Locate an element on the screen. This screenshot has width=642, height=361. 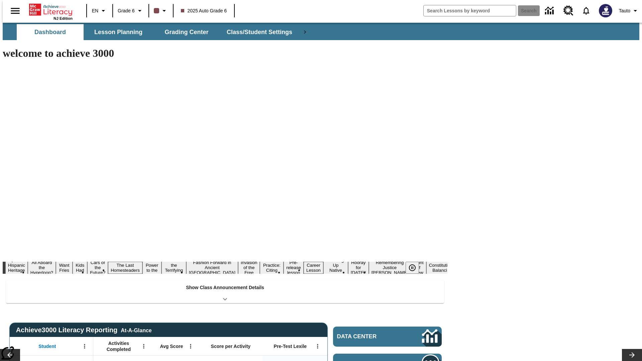
button: Slide 8 Attack of the Terrifying Tomatoes is located at coordinates (174, 268).